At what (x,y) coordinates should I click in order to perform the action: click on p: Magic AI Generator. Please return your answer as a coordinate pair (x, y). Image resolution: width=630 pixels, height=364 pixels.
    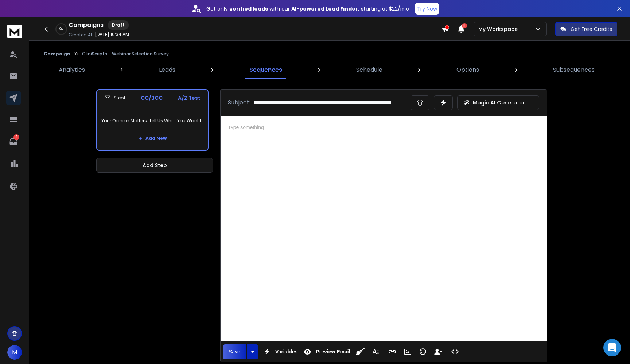
    Looking at the image, I should click on (499, 102).